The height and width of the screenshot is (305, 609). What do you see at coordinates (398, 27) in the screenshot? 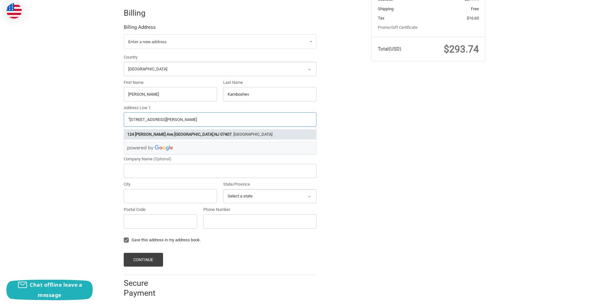
I see `a: Promo/Gift Certificate` at bounding box center [398, 27].